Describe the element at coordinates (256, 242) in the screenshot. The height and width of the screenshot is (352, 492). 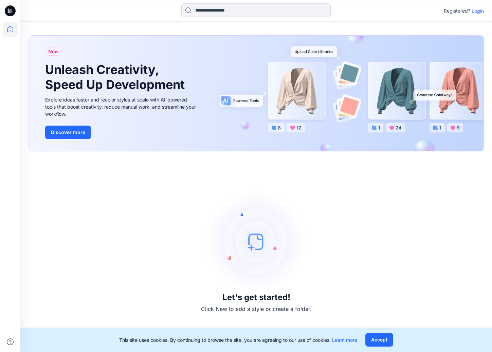
I see `img: empty-state-image.svg` at that location.